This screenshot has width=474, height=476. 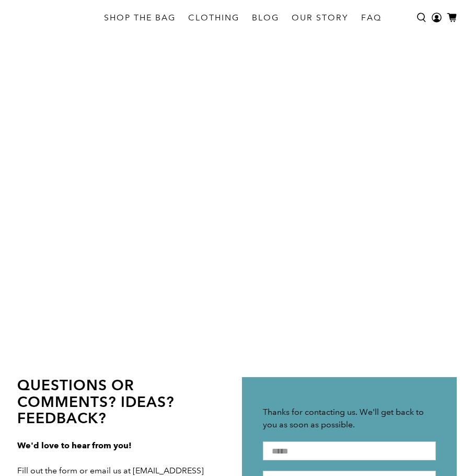 I want to click on a: FAQ, so click(x=371, y=17).